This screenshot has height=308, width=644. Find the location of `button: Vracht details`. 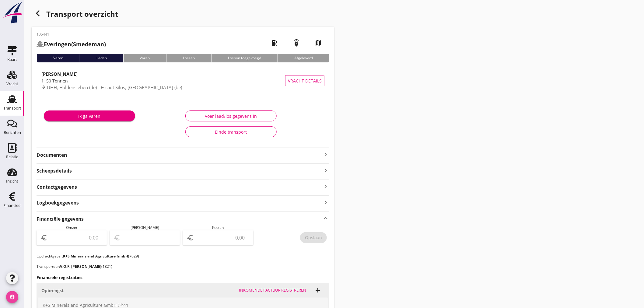

button: Vracht details is located at coordinates (305, 81).